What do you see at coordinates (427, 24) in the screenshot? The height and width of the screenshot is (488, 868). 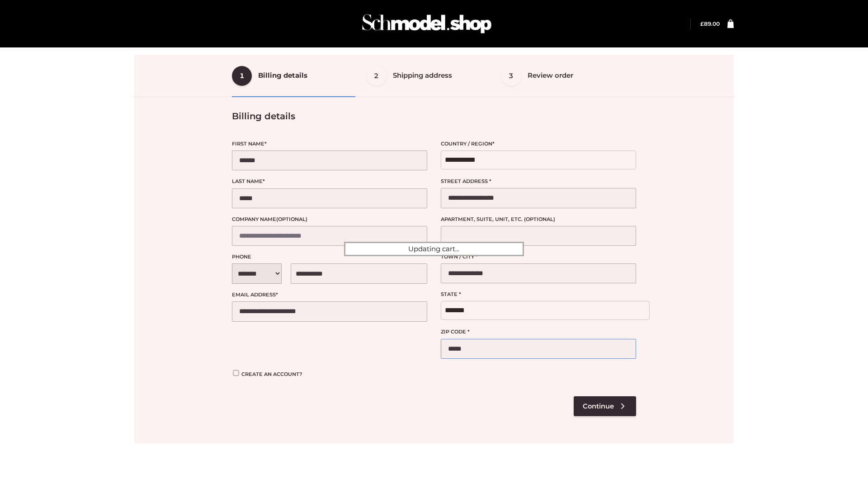 I see `a: Schmodel Admin 964` at bounding box center [427, 24].